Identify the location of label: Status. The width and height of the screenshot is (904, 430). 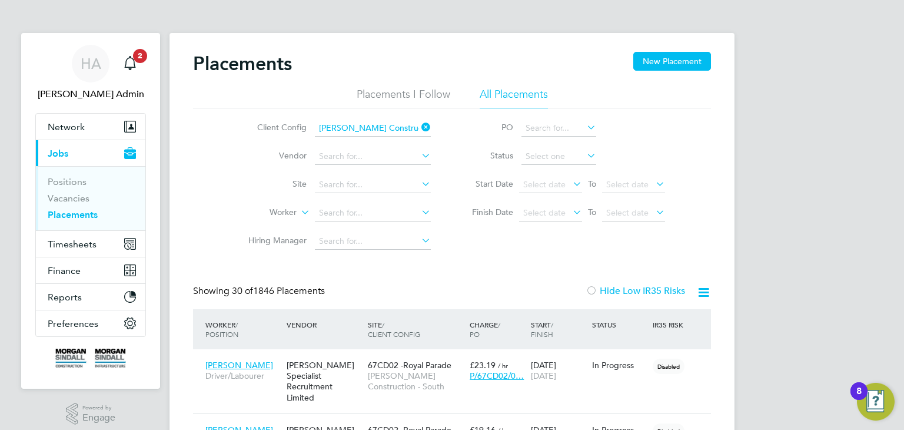
(487, 155).